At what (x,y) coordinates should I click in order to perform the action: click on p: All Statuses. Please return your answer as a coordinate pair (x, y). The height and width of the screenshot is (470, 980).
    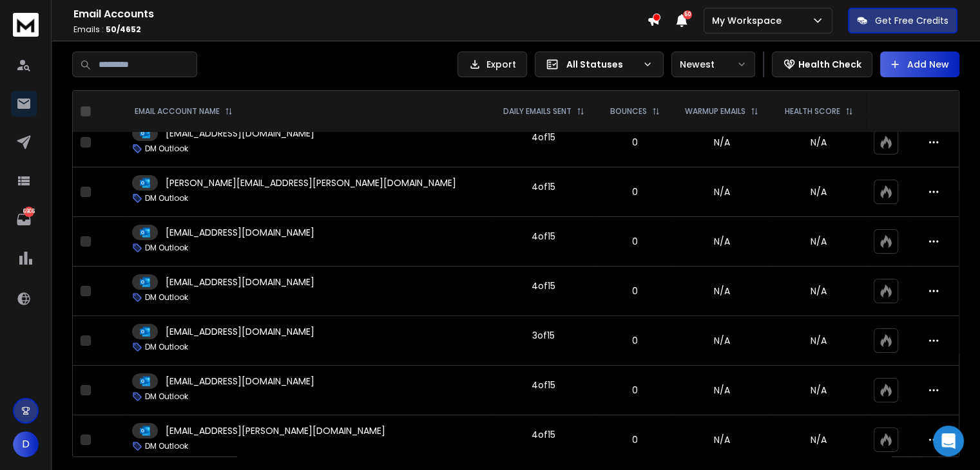
    Looking at the image, I should click on (602, 64).